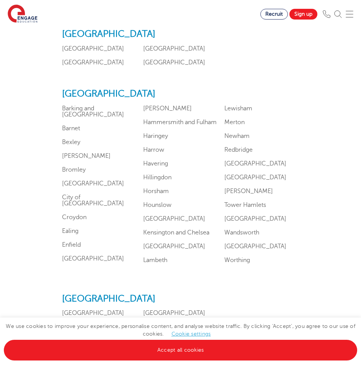 The width and height of the screenshot is (361, 367). Describe the element at coordinates (234, 122) in the screenshot. I see `a: Merton` at that location.